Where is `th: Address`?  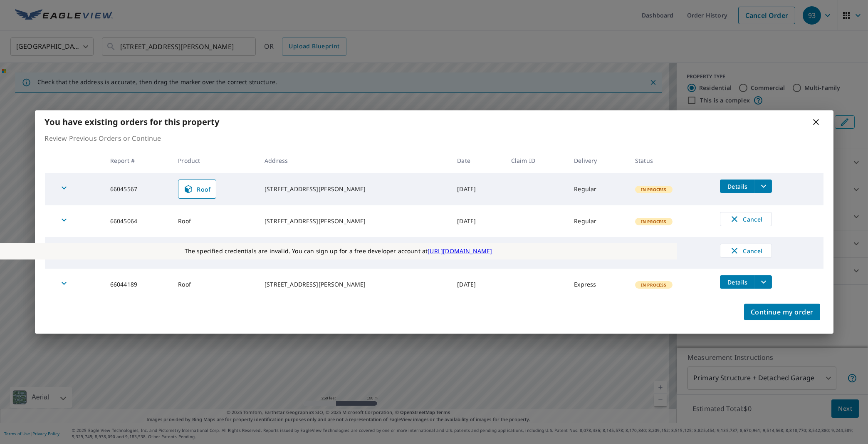
th: Address is located at coordinates (354, 160).